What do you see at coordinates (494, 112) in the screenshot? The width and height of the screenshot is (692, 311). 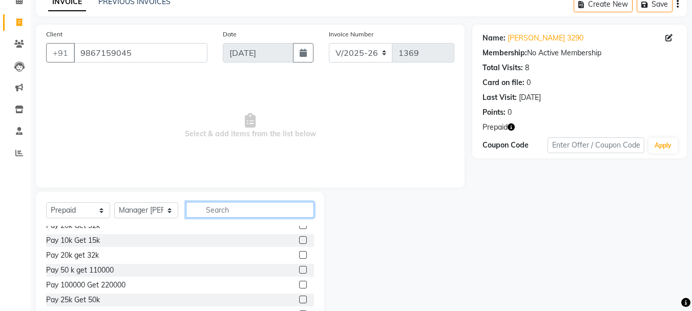 I see `div: Points:` at bounding box center [494, 112].